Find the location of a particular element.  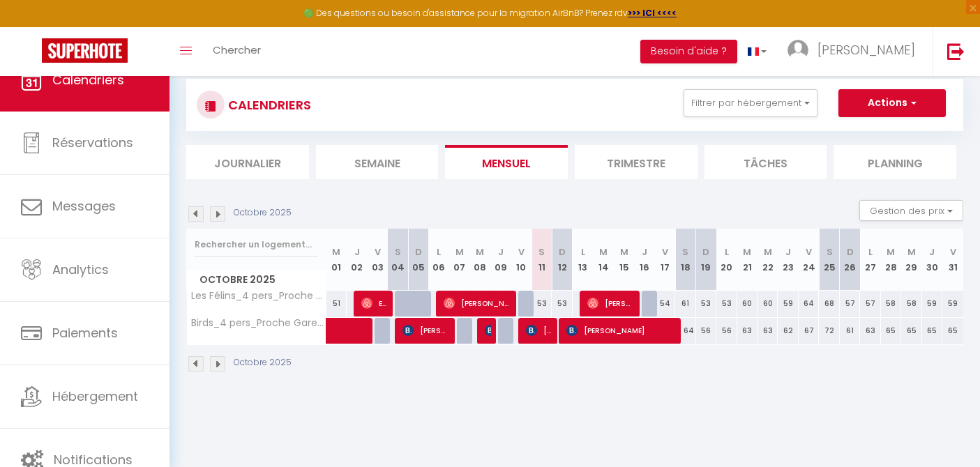

button: Gestion des prix is located at coordinates (911, 211).